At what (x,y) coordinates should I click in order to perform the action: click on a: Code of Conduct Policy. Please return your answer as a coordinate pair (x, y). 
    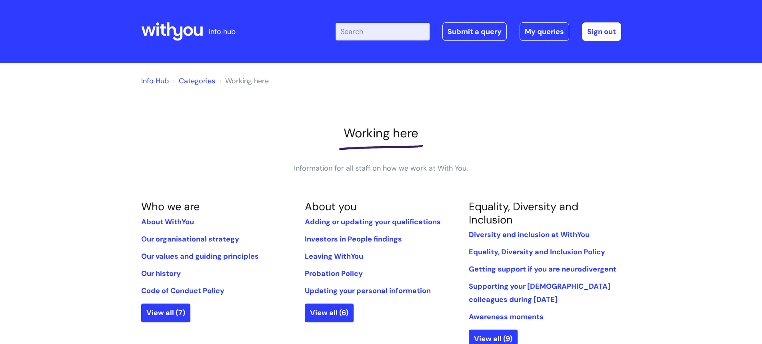
    Looking at the image, I should click on (183, 290).